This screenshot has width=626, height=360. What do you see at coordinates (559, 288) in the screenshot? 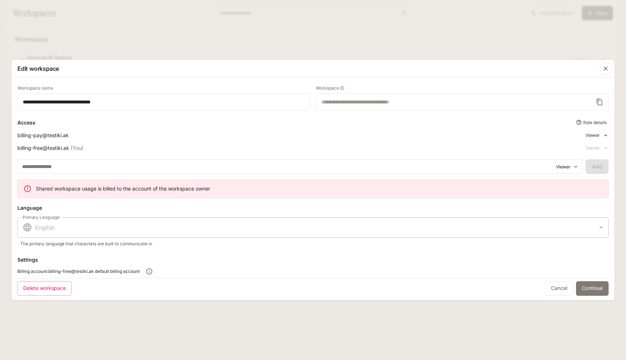
I see `a: Cancel` at bounding box center [559, 288].